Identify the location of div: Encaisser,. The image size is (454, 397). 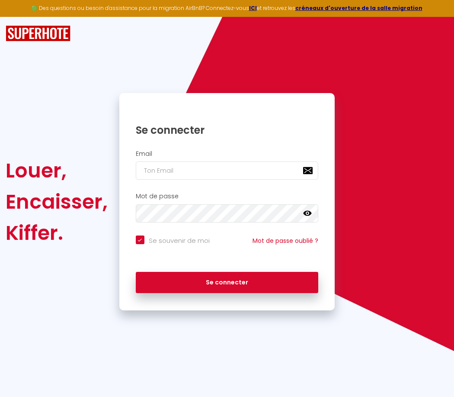
(57, 202).